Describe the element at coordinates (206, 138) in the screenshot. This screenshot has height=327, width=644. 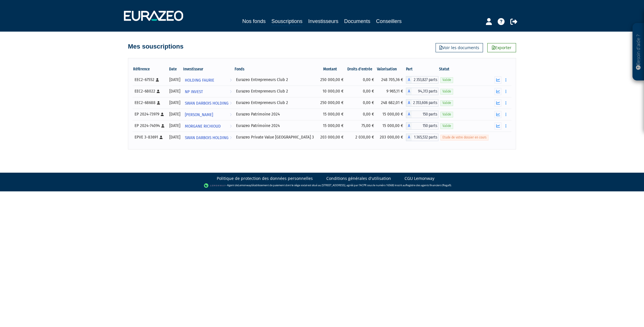
I see `span: SWAN DARBOIS HOLDING` at that location.